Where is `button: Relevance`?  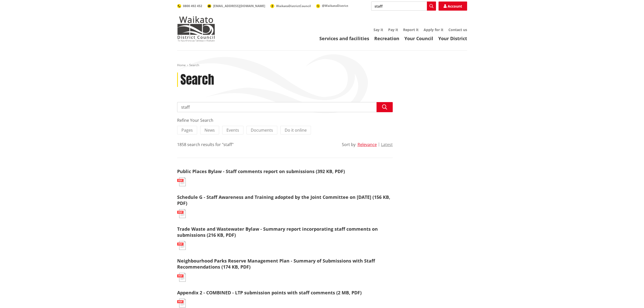
button: Relevance is located at coordinates (367, 145).